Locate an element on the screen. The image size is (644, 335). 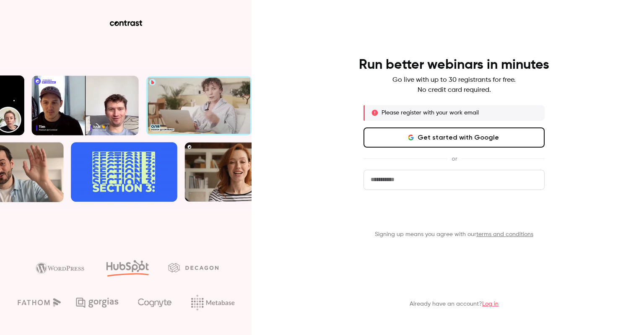
p: Go live with up to 30 registrants for free. No credit card required. is located at coordinates (454, 85).